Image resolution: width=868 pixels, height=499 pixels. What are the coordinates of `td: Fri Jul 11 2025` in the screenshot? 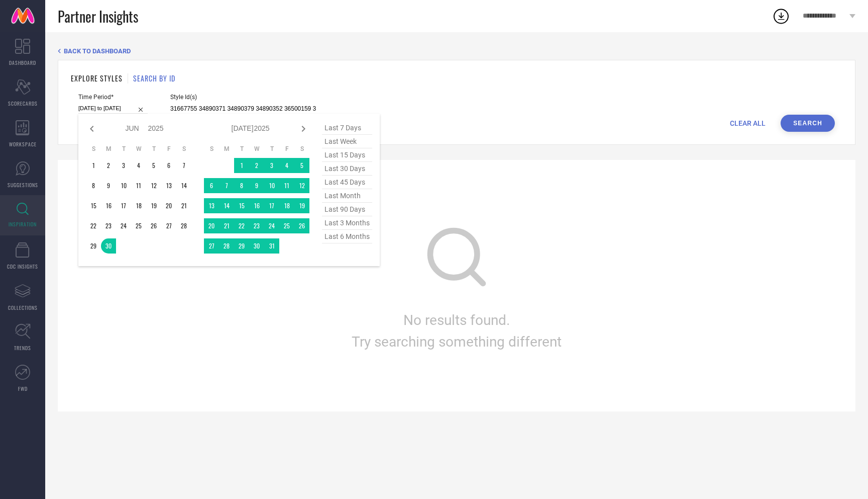 It's located at (287, 185).